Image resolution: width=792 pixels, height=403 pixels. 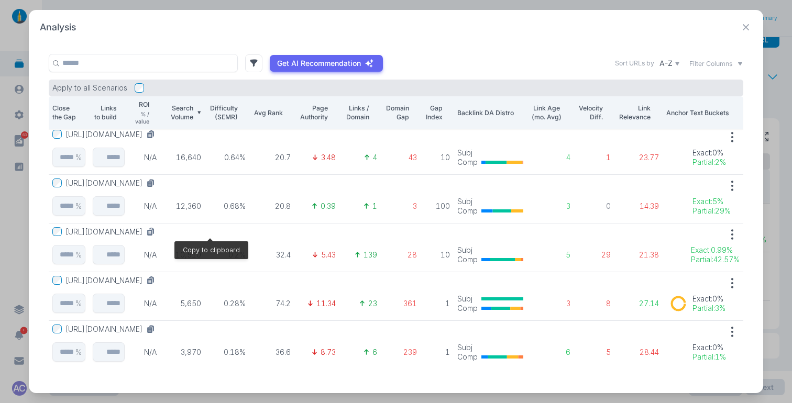 I want to click on p: 0.39, so click(x=328, y=206).